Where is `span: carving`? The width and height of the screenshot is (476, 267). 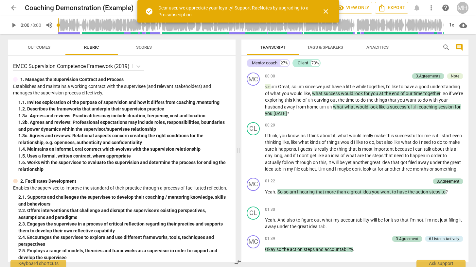
span: carving is located at coordinates (322, 100).